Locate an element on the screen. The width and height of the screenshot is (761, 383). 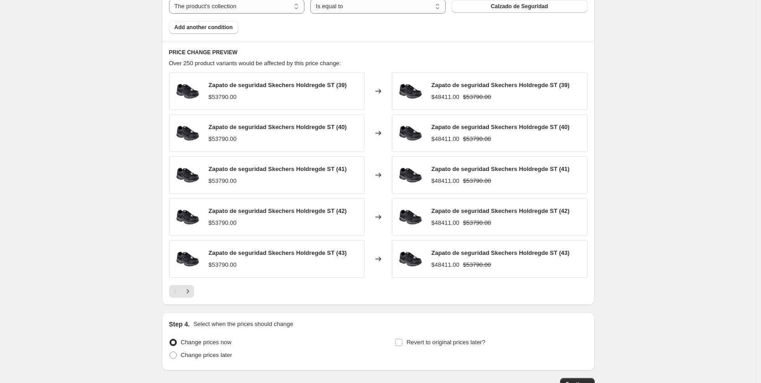
span: Over 250 product variants would be affected by this price change: is located at coordinates (255, 63).